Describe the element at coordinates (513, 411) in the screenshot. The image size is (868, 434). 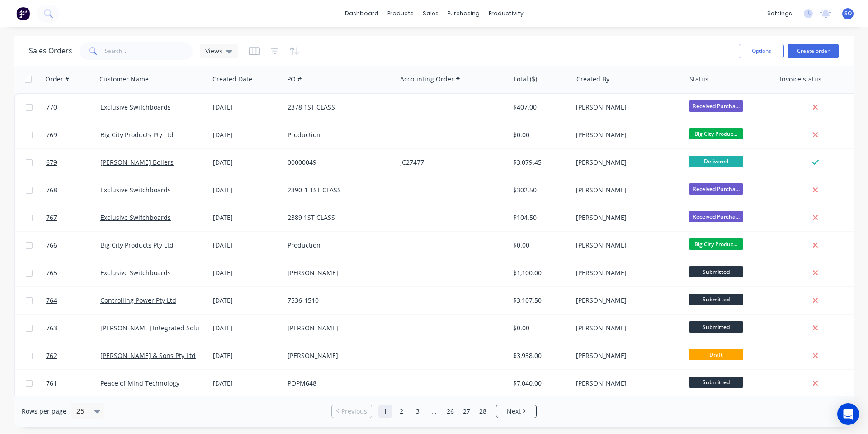
I see `span: Next` at that location.